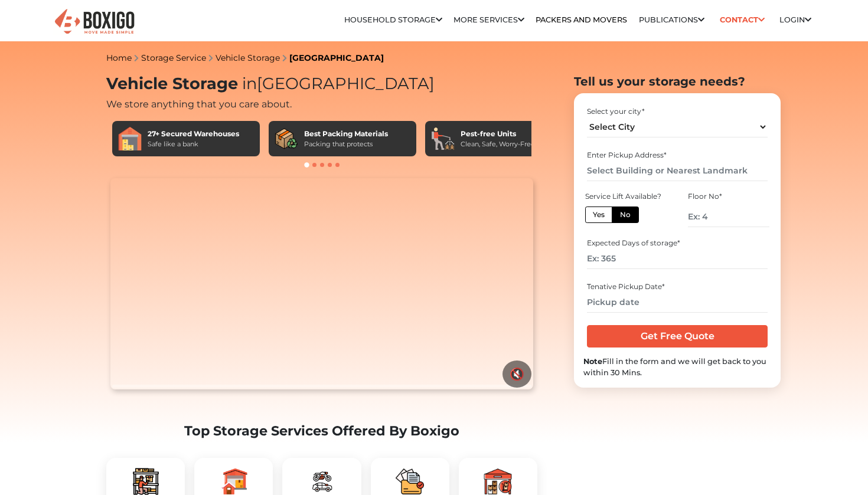 This screenshot has height=495, width=868. Describe the element at coordinates (173, 58) in the screenshot. I see `a: Storage Service` at that location.